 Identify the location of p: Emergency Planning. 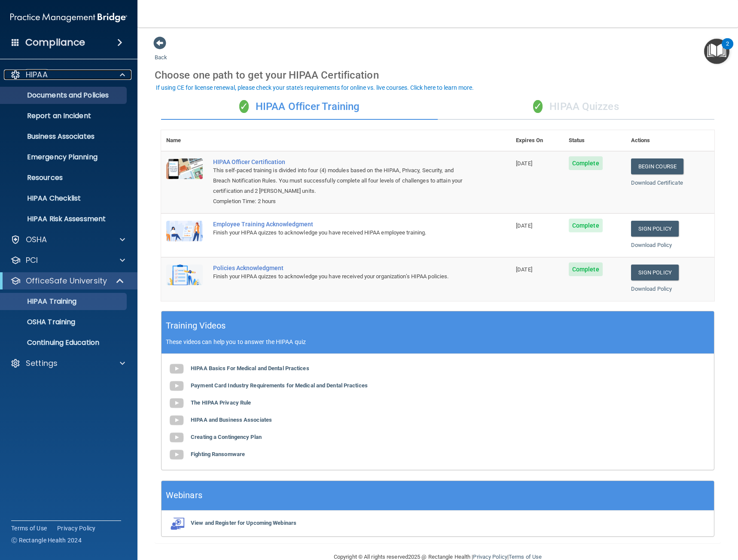
(64, 157).